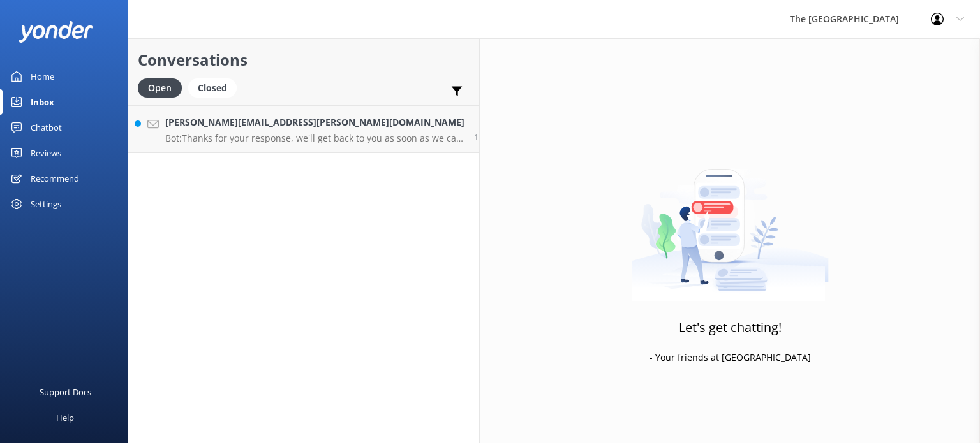 Image resolution: width=980 pixels, height=443 pixels. I want to click on div: Closed, so click(212, 88).